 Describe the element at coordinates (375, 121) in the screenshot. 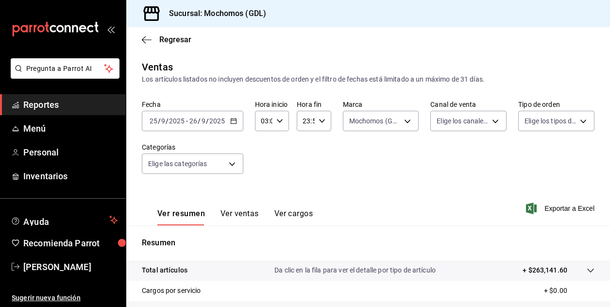

I see `span: Mochomos (GDL)` at that location.